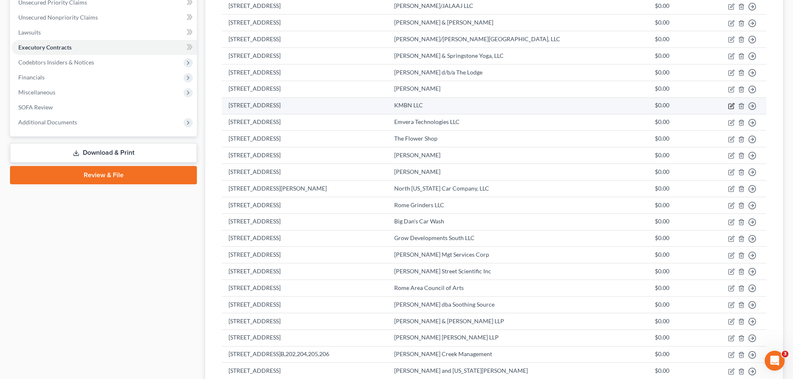 Image resolution: width=793 pixels, height=379 pixels. I want to click on span: Additional Documents, so click(47, 122).